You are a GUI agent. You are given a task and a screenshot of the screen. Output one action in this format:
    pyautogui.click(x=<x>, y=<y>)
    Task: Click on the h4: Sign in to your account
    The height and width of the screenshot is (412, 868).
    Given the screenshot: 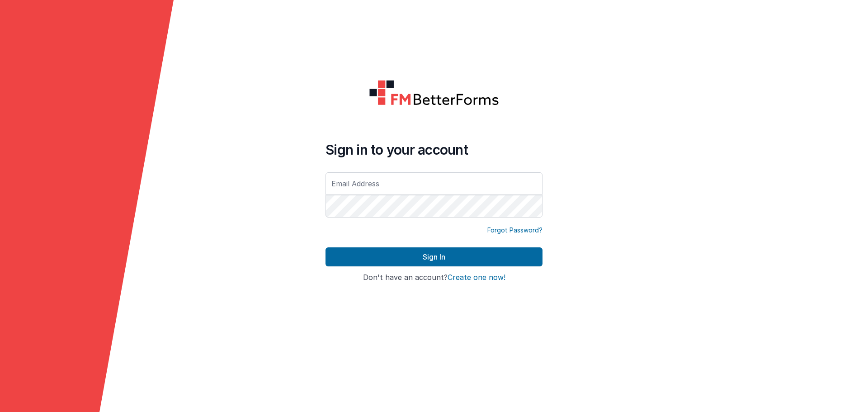 What is the action you would take?
    pyautogui.click(x=434, y=150)
    